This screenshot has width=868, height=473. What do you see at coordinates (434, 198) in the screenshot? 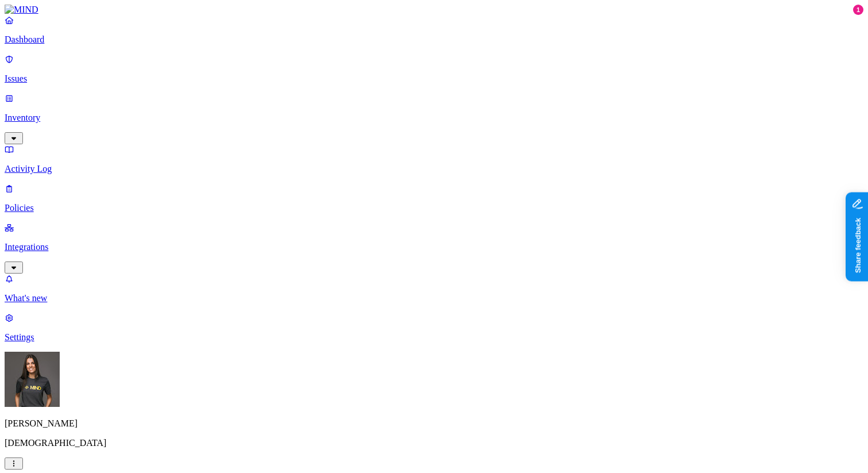
I see `a: Policies` at bounding box center [434, 198].